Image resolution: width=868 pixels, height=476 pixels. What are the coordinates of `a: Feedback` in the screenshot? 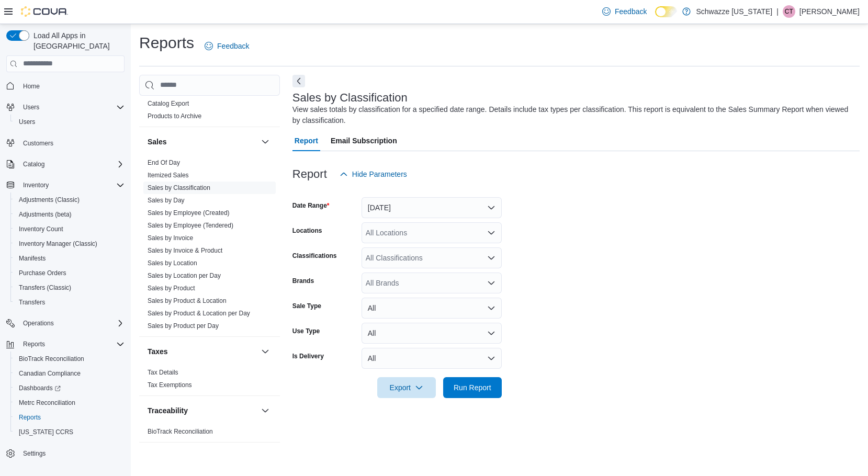 It's located at (226, 46).